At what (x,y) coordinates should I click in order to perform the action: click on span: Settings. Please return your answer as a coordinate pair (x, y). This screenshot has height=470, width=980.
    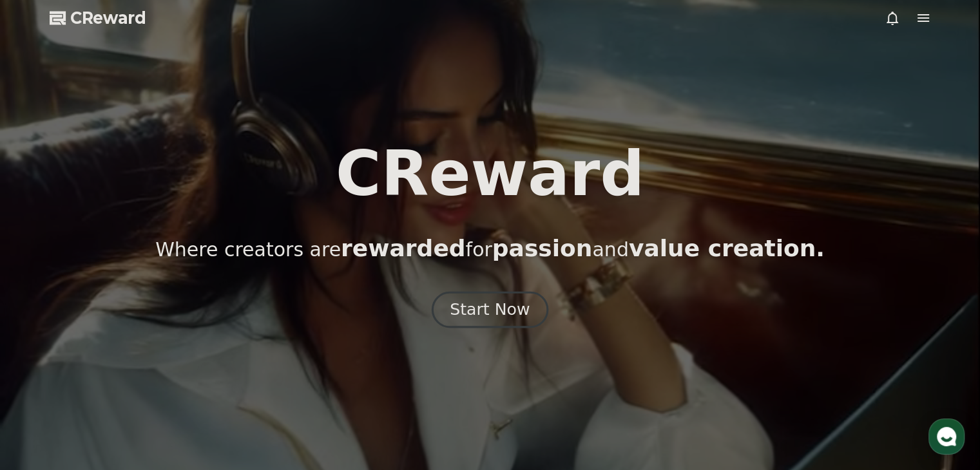
    Looking at the image, I should click on (206, 388).